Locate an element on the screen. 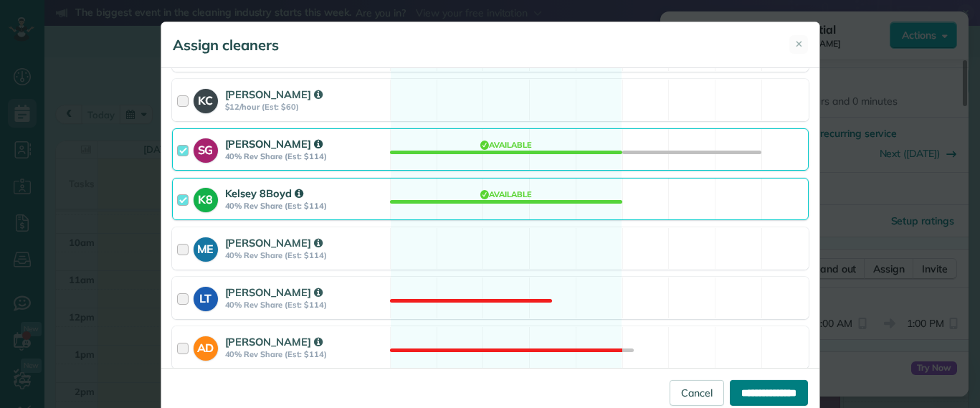 This screenshot has width=980, height=408. strong: LT is located at coordinates (206, 297).